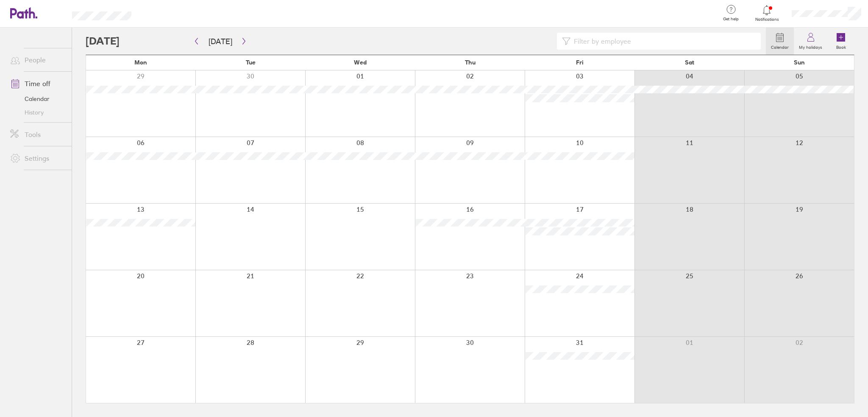 This screenshot has height=417, width=868. Describe the element at coordinates (580, 62) in the screenshot. I see `span: Fri` at that location.